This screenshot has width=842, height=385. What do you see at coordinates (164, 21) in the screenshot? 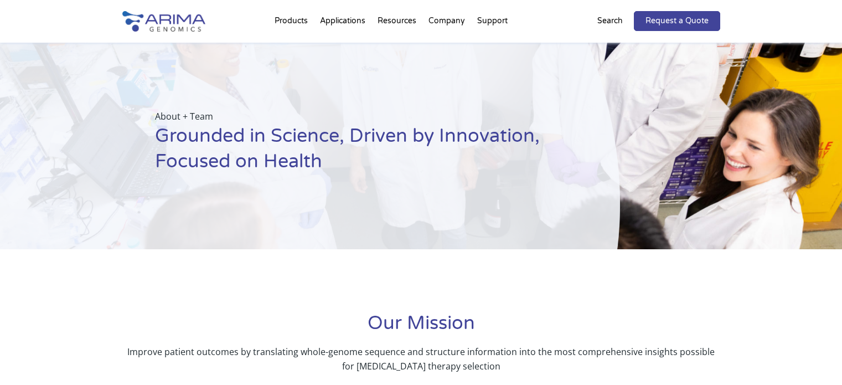
I see `img: Arima-Genomics-logo` at bounding box center [164, 21].